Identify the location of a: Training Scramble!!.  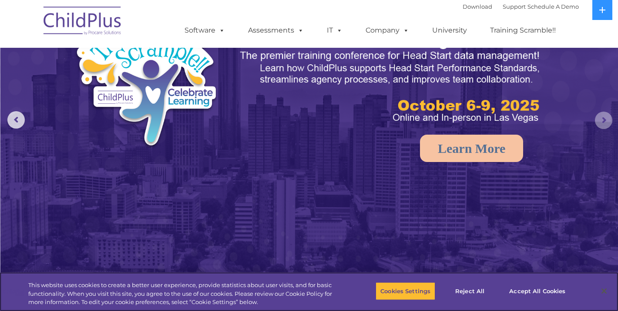
(522, 30).